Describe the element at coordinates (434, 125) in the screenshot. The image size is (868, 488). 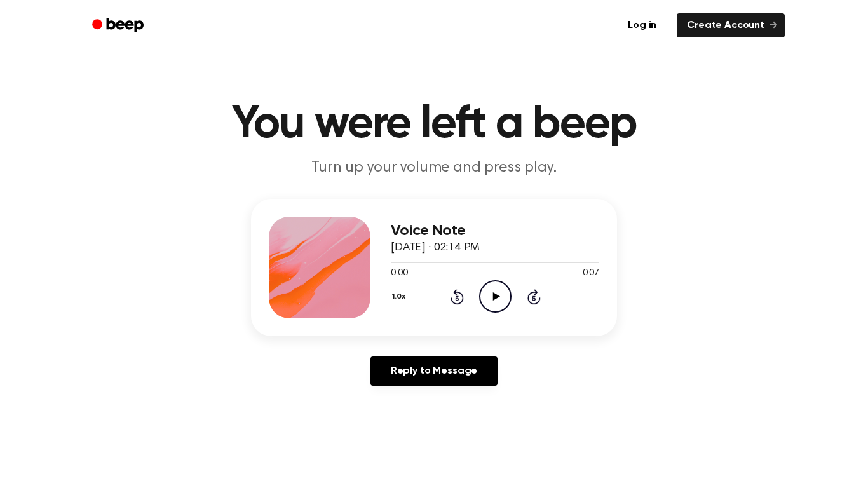
I see `h1: You were left a beep` at that location.